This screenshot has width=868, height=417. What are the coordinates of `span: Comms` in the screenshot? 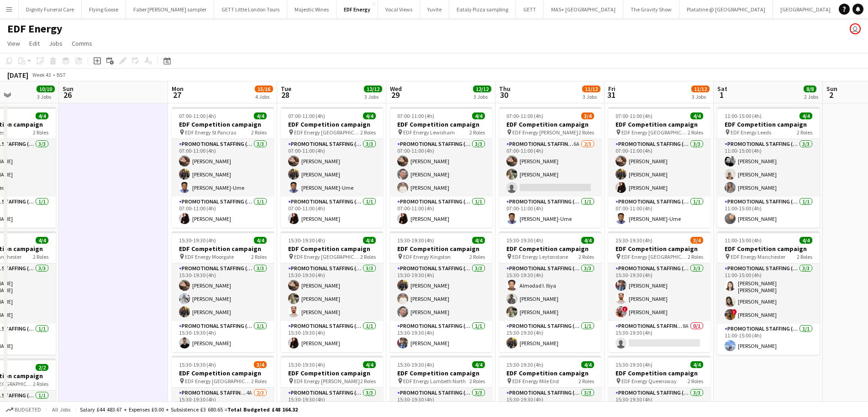 It's located at (82, 44).